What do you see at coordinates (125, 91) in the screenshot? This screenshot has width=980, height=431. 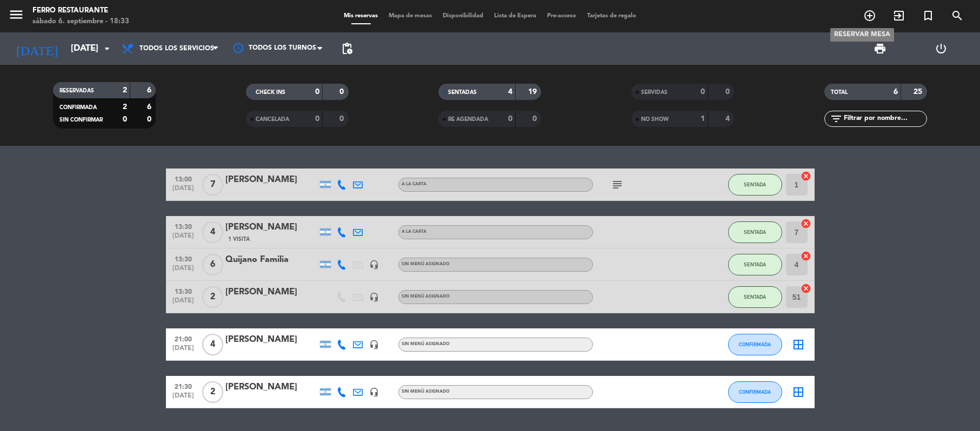 I see `strong: 2` at bounding box center [125, 91].